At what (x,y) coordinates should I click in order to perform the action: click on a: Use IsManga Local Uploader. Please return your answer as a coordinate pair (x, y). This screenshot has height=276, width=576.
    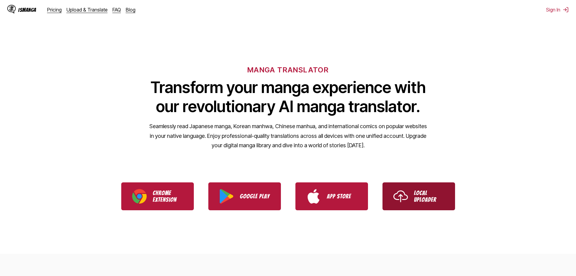
    Looking at the image, I should click on (419, 196).